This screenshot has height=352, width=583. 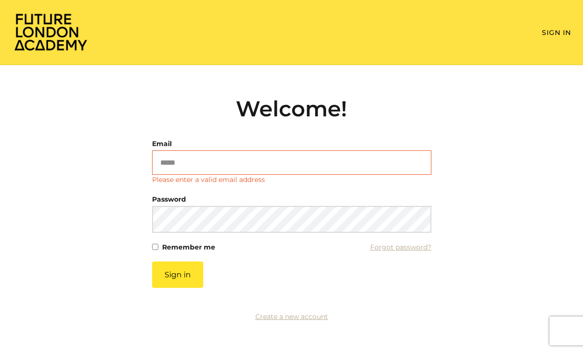 What do you see at coordinates (177, 274) in the screenshot?
I see `button: Sign in` at bounding box center [177, 274].